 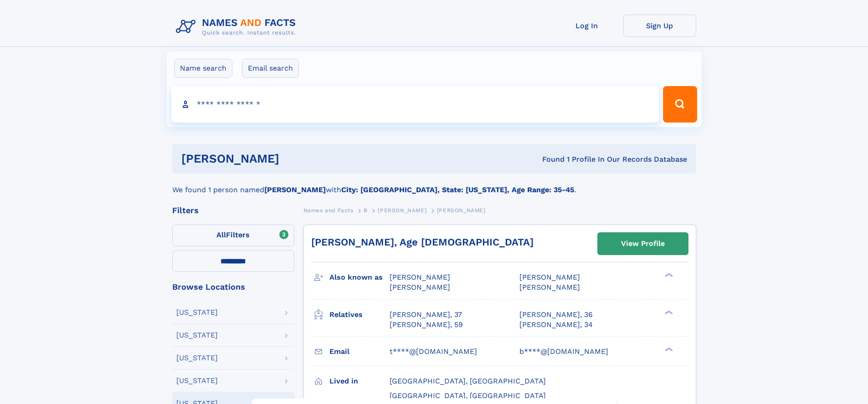 I want to click on img: Logo Names and Facts, so click(x=238, y=27).